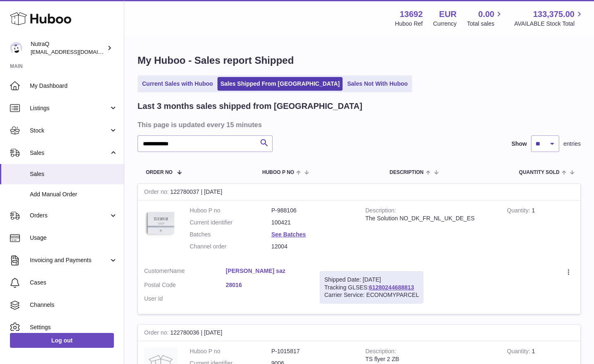 The height and width of the screenshot is (364, 594). Describe the element at coordinates (486, 14) in the screenshot. I see `span: 0.00` at that location.